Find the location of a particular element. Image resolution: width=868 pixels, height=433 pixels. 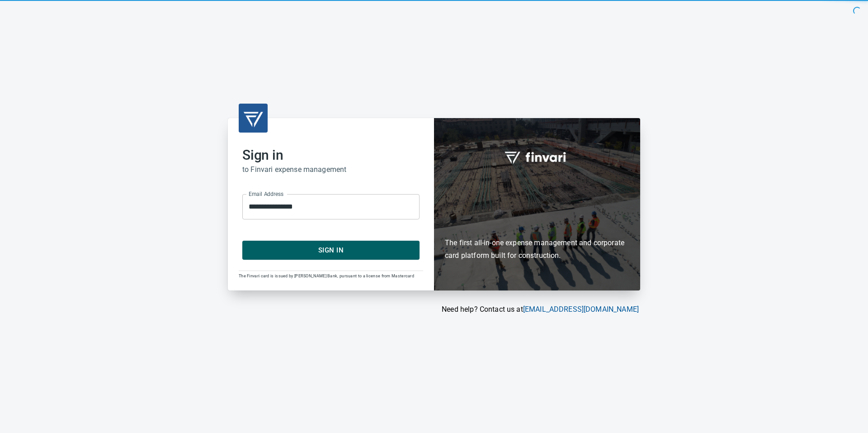

h6: The first all-in-one expense management and corporate card platform built for construction. is located at coordinates (537, 224).